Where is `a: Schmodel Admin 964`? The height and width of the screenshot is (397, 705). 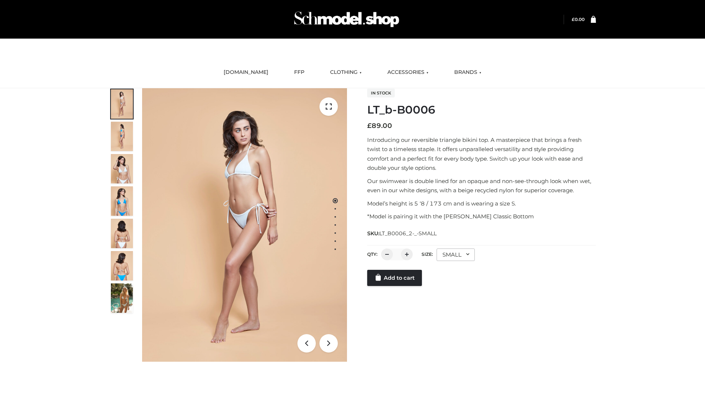
a: Schmodel Admin 964 is located at coordinates (347, 19).